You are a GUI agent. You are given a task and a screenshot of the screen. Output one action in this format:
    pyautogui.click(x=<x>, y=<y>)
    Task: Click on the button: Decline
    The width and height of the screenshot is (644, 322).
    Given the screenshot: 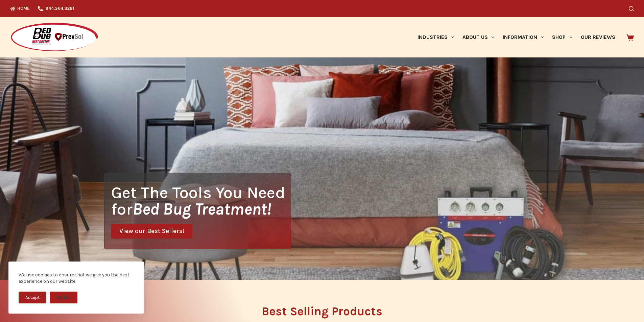 What is the action you would take?
    pyautogui.click(x=64, y=297)
    